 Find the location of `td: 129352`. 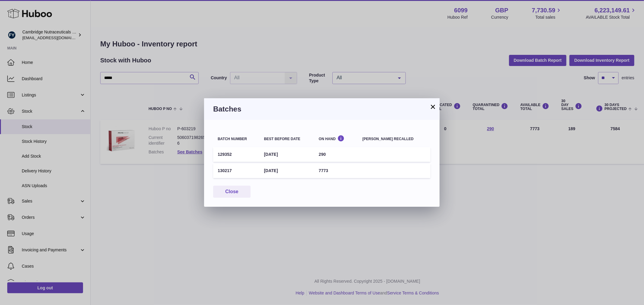

td: 129352 is located at coordinates (236, 154).